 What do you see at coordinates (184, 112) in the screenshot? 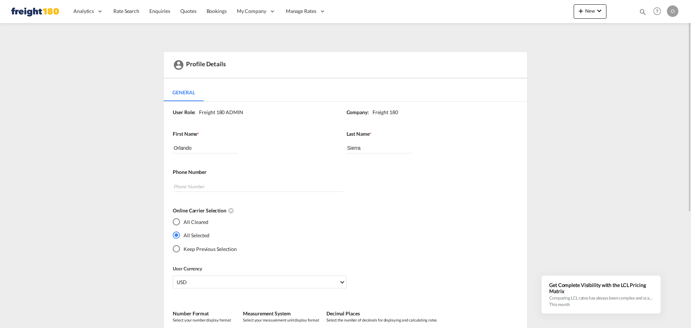
I see `label: User Role:` at bounding box center [184, 112].